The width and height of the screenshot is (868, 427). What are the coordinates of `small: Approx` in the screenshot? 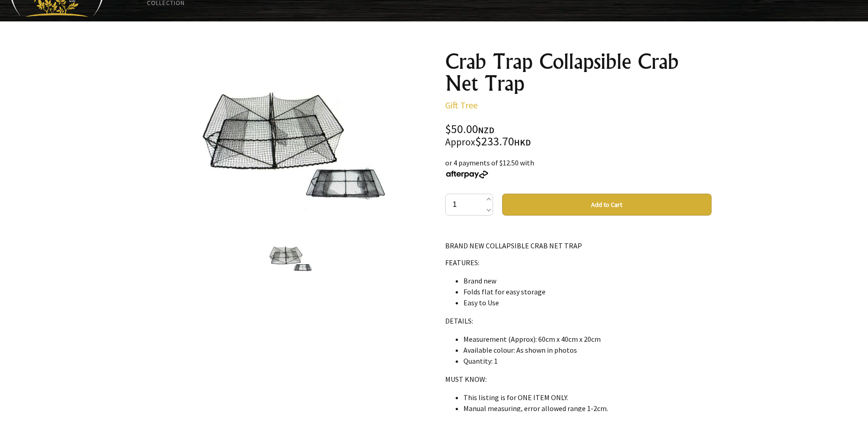 It's located at (460, 142).